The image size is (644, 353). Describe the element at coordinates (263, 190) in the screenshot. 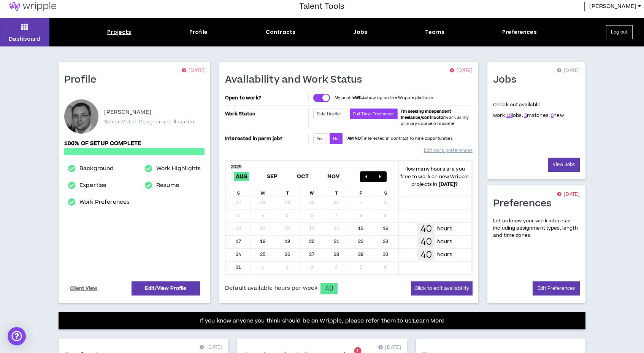

I see `div: M` at that location.